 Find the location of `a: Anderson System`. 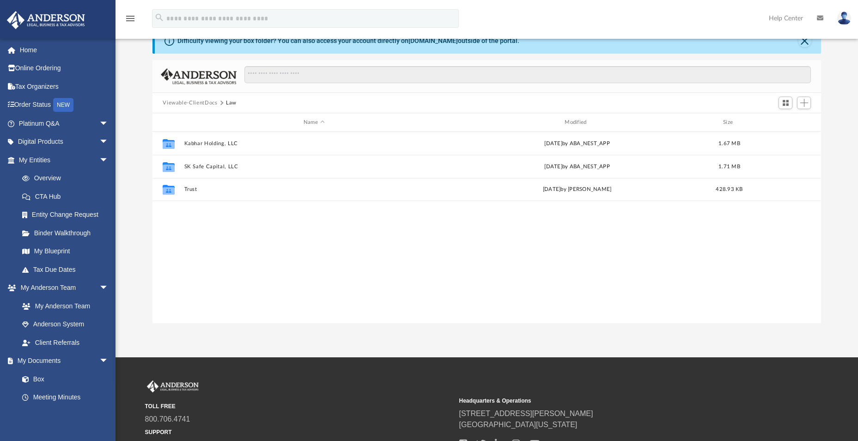

a: Anderson System is located at coordinates (65, 324).